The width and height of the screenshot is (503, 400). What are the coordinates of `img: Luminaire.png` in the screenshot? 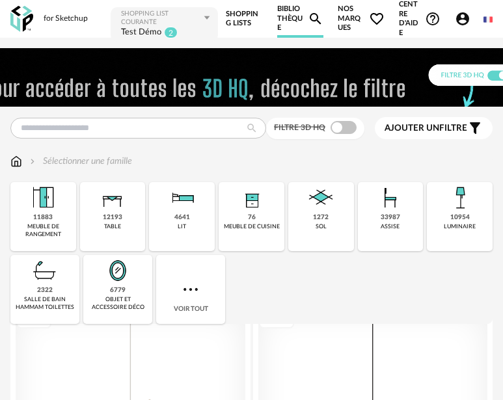 It's located at (460, 198).